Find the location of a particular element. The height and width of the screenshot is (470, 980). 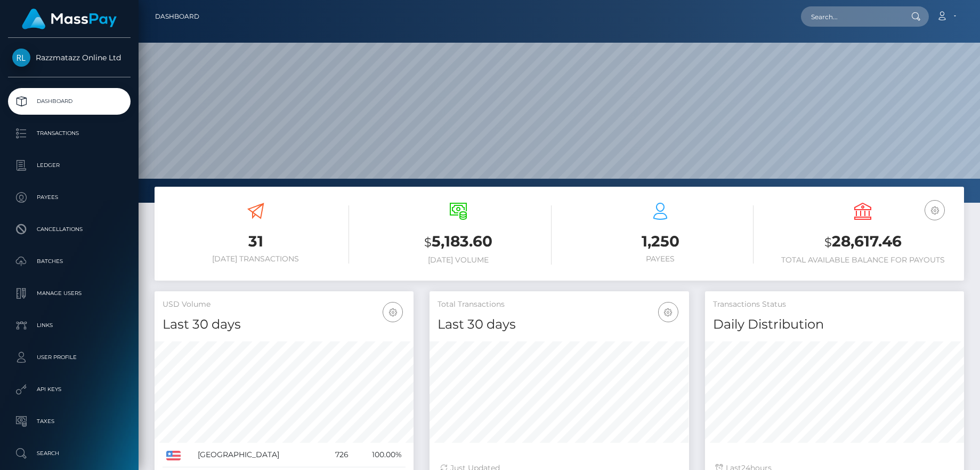

h3: 5,183.60 is located at coordinates (458, 242).